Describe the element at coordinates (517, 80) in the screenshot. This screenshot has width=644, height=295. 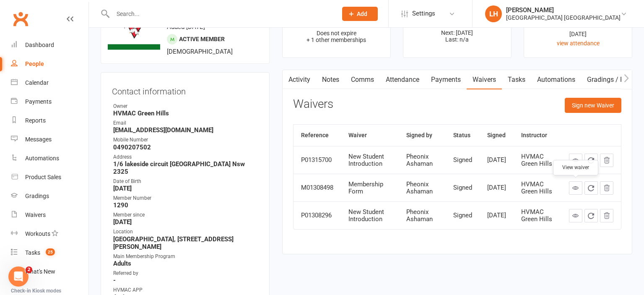
I see `a: Tasks` at that location.